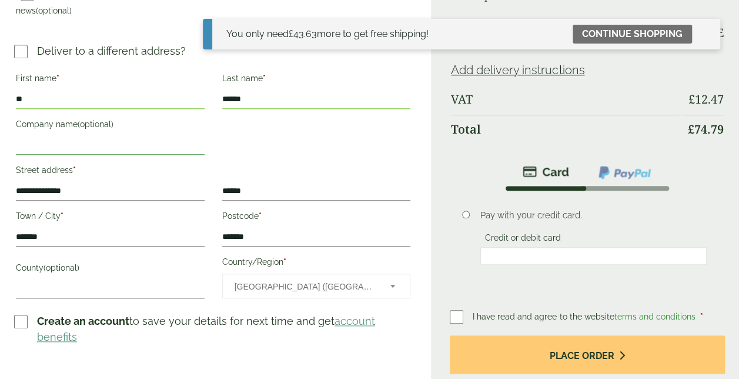  I want to click on label: Town / City, so click(110, 218).